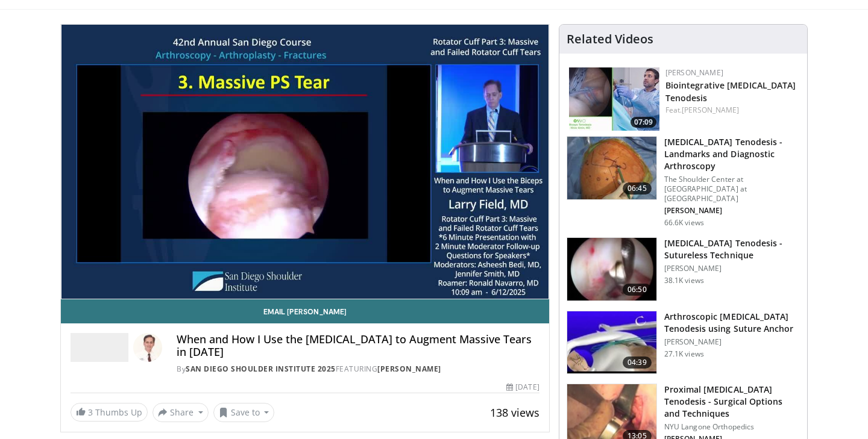  I want to click on h4: Related Videos, so click(610, 39).